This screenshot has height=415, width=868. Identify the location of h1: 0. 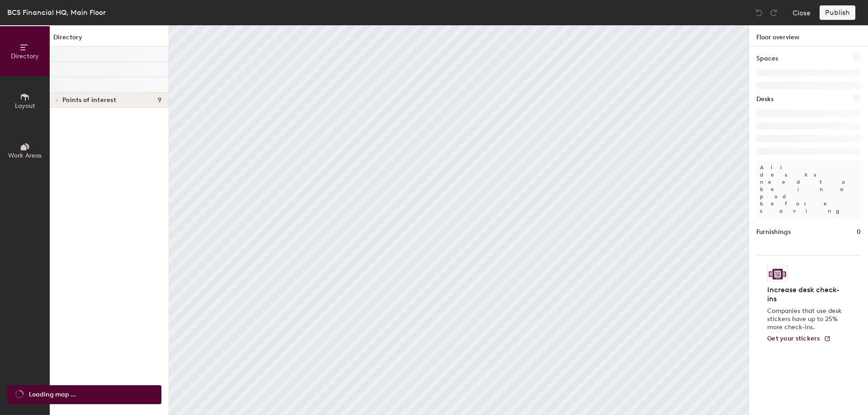
(859, 232).